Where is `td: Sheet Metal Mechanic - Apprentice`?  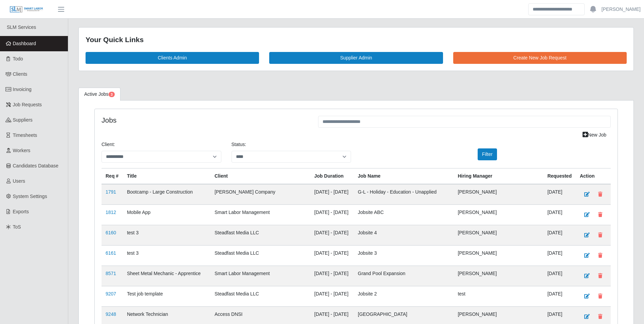 td: Sheet Metal Mechanic - Apprentice is located at coordinates (167, 276).